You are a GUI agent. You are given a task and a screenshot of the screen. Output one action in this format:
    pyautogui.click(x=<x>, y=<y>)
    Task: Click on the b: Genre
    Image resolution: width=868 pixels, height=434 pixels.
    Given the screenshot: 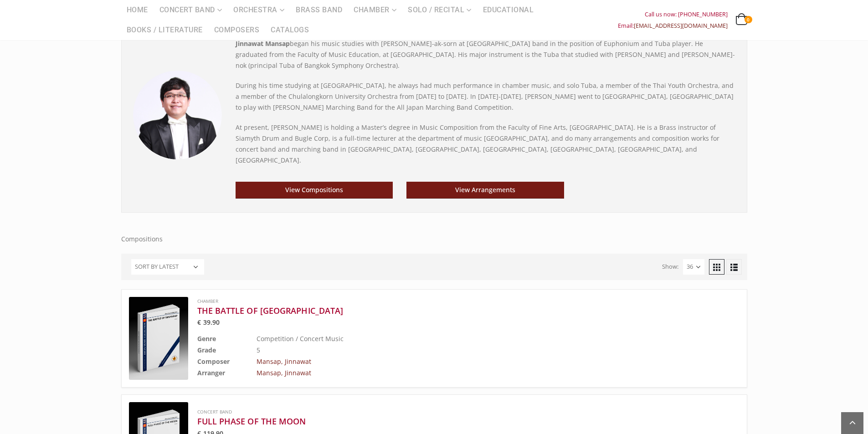 What is the action you would take?
    pyautogui.click(x=207, y=339)
    